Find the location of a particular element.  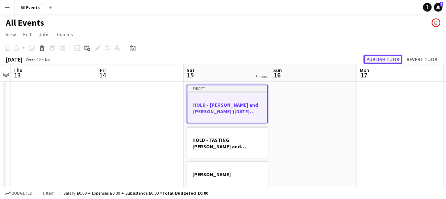

span: Mon is located at coordinates (365, 70).